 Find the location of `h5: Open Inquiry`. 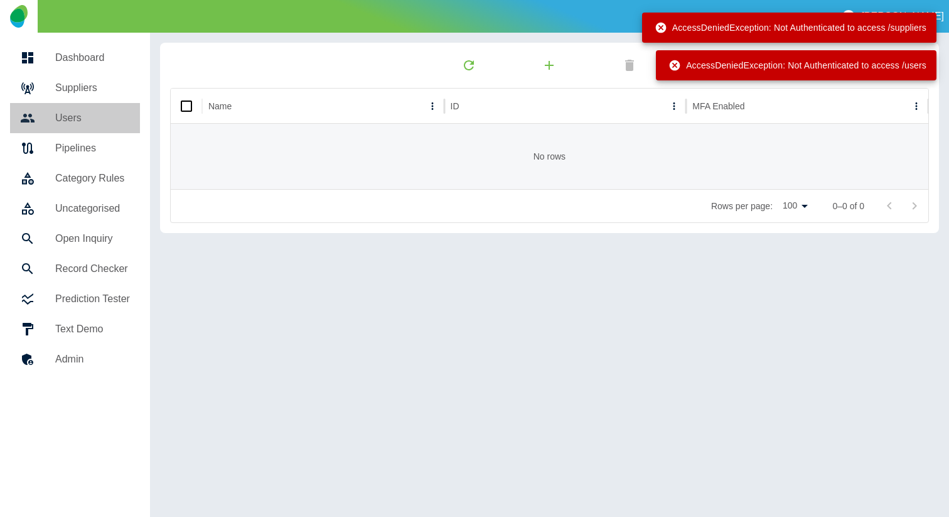

h5: Open Inquiry is located at coordinates (92, 239).